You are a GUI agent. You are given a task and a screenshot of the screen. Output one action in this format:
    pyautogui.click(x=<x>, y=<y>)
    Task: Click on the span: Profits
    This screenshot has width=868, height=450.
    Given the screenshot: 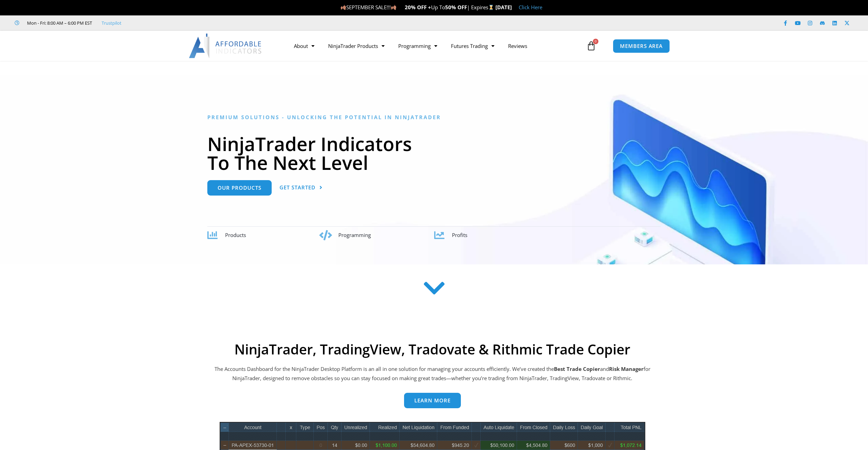 What is the action you would take?
    pyautogui.click(x=459, y=235)
    